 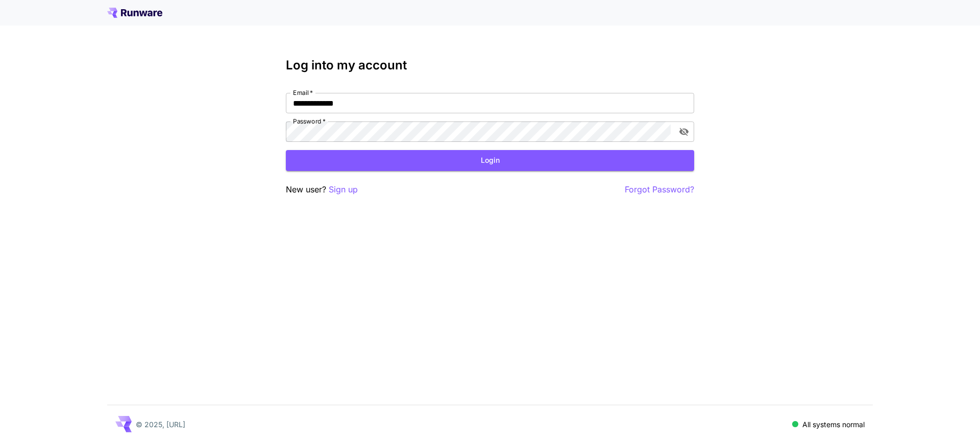 What do you see at coordinates (659, 189) in the screenshot?
I see `p: Forgot Password?` at bounding box center [659, 189].